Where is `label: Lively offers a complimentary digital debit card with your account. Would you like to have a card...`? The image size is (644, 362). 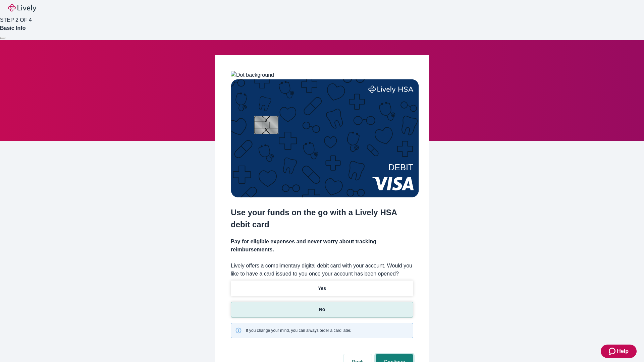
label: Lively offers a complimentary digital debit card with your account. Would you like to have a card... is located at coordinates (322, 270).